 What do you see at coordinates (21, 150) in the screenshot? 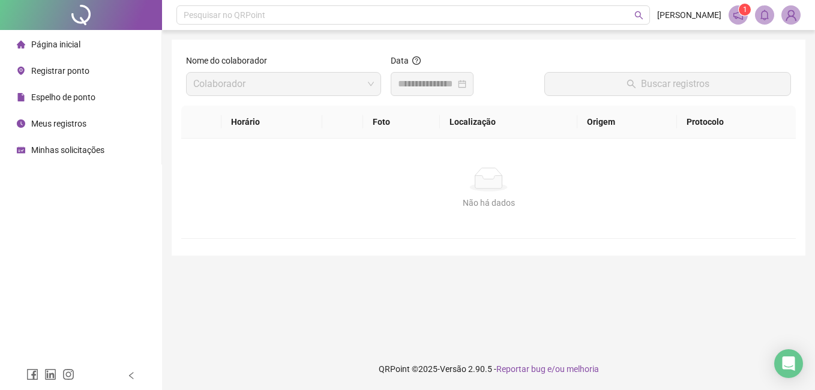
I see `span: schedule` at bounding box center [21, 150].